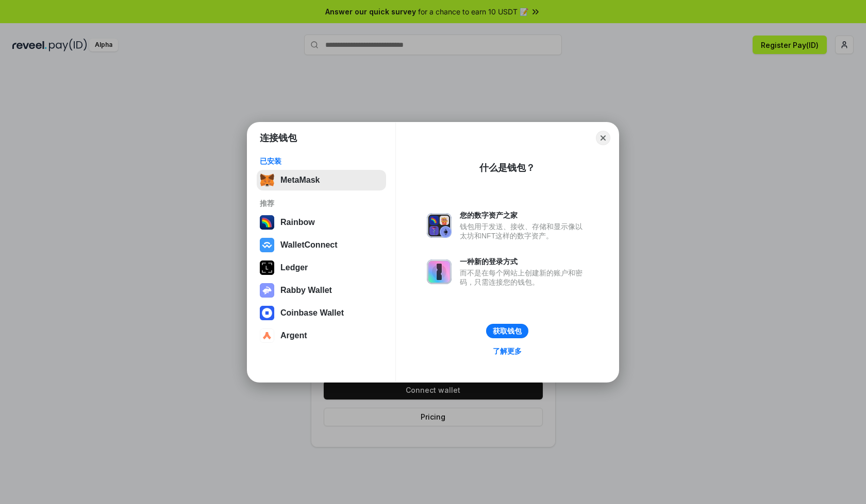 The image size is (866, 504). What do you see at coordinates (321, 223) in the screenshot?
I see `button: Rainbow` at bounding box center [321, 223].